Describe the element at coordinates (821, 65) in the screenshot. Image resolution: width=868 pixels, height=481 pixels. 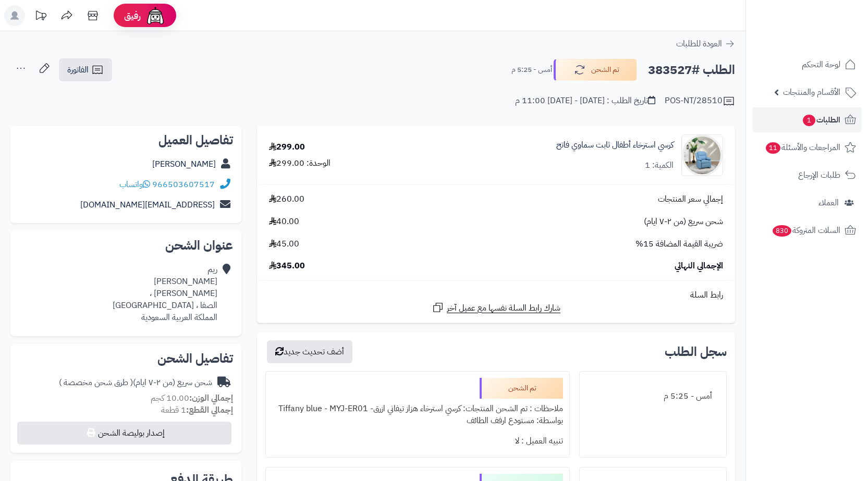
I see `span: لوحة التحكم` at that location.